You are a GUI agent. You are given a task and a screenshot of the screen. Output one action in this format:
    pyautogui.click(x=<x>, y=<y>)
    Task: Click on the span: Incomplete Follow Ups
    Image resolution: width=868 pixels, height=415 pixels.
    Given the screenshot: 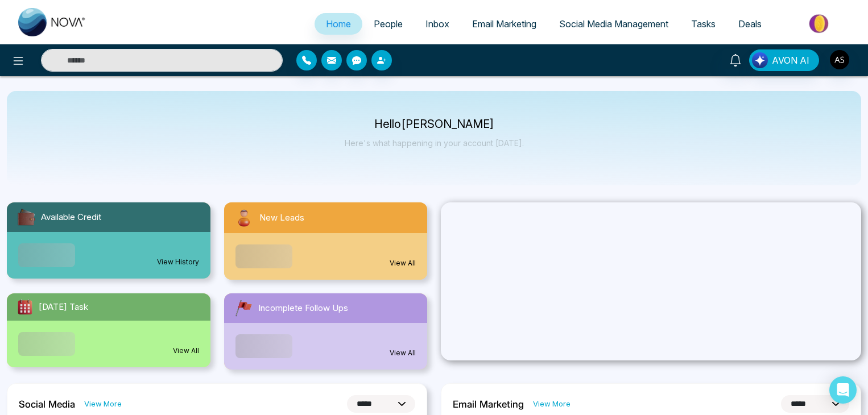 What is the action you would take?
    pyautogui.click(x=303, y=308)
    